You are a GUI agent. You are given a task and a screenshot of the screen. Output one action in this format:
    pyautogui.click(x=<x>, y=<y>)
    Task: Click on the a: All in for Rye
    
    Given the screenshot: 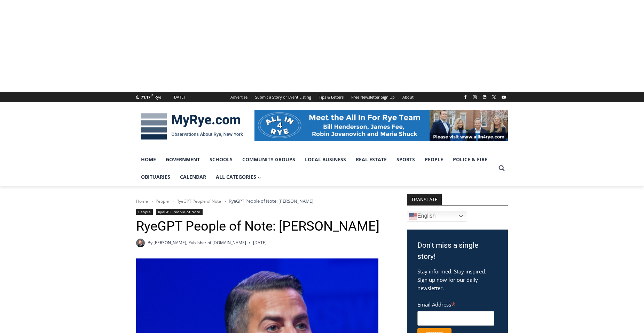 What is the action you would take?
    pyautogui.click(x=381, y=125)
    